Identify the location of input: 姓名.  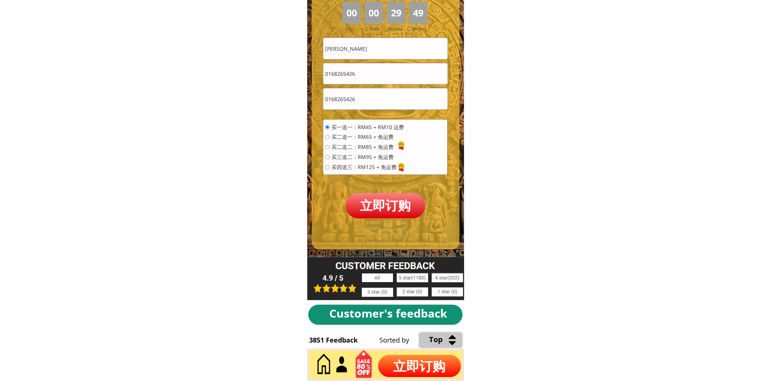
(385, 49).